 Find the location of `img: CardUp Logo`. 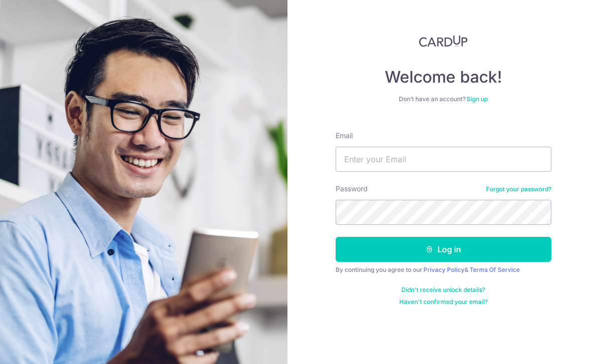

img: CardUp Logo is located at coordinates (443, 41).